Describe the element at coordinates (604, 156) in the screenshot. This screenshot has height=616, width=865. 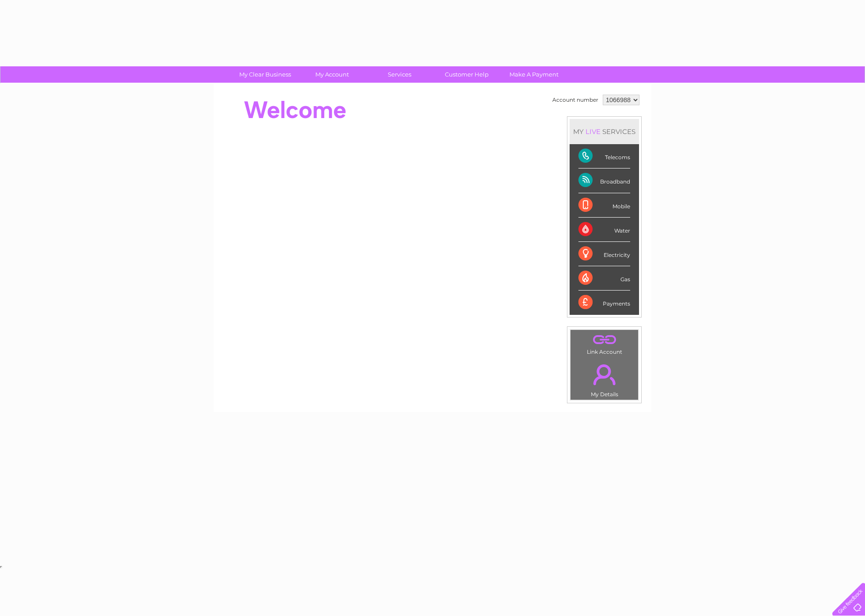
I see `div: Telecoms` at that location.